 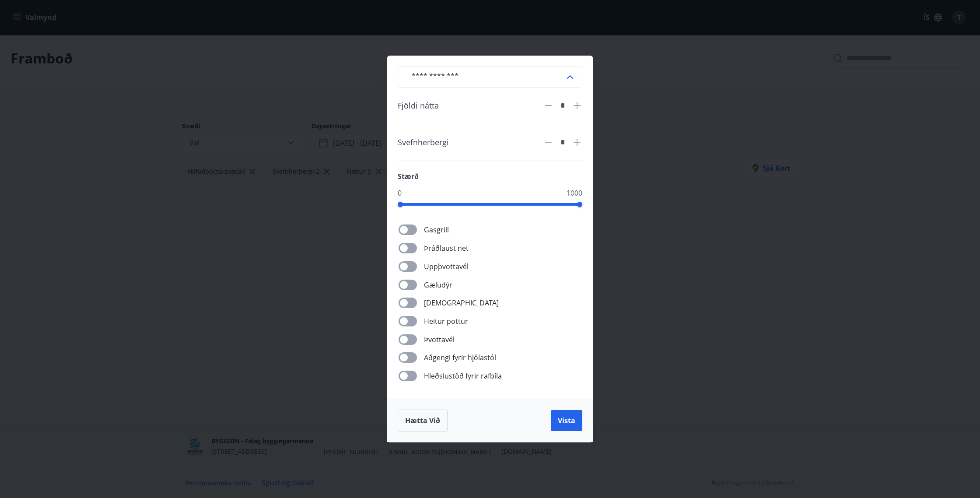 What do you see at coordinates (446, 248) in the screenshot?
I see `span: Þráðlaust net` at bounding box center [446, 248].